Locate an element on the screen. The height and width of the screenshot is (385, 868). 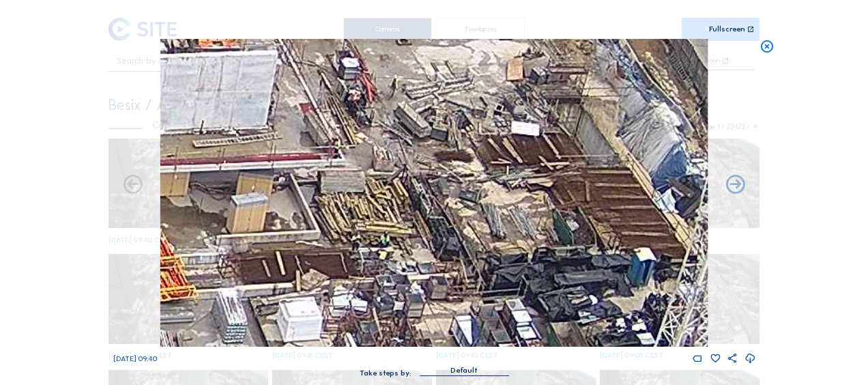
i: Back is located at coordinates (735, 185).